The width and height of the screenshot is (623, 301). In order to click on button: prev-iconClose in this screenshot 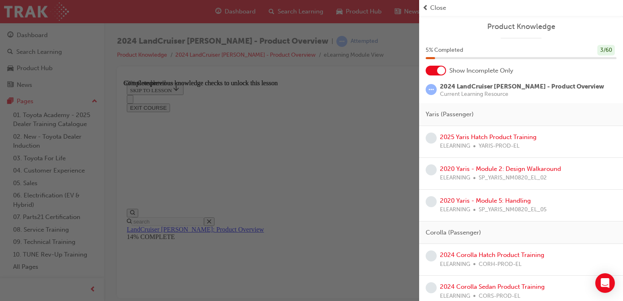, I will do `click(521, 8)`.